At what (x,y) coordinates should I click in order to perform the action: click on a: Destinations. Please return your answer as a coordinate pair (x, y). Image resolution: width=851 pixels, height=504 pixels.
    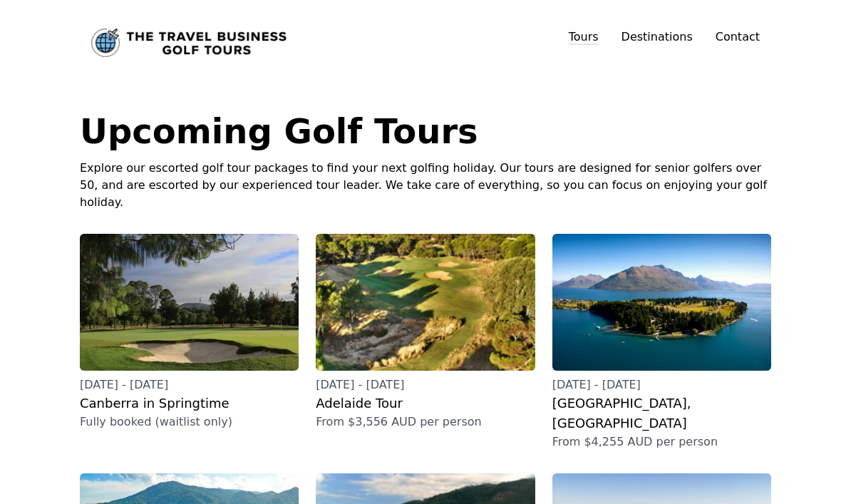
    Looking at the image, I should click on (657, 36).